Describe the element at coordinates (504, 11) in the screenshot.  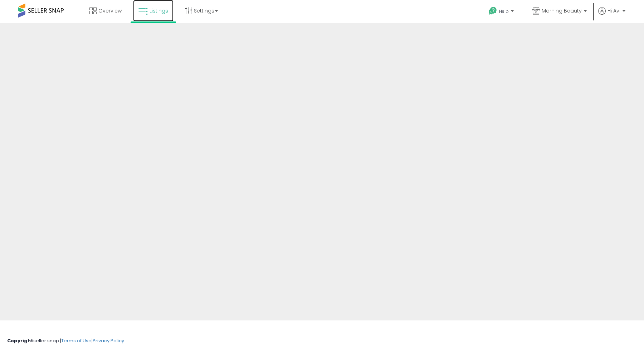
I see `span: Help` at that location.